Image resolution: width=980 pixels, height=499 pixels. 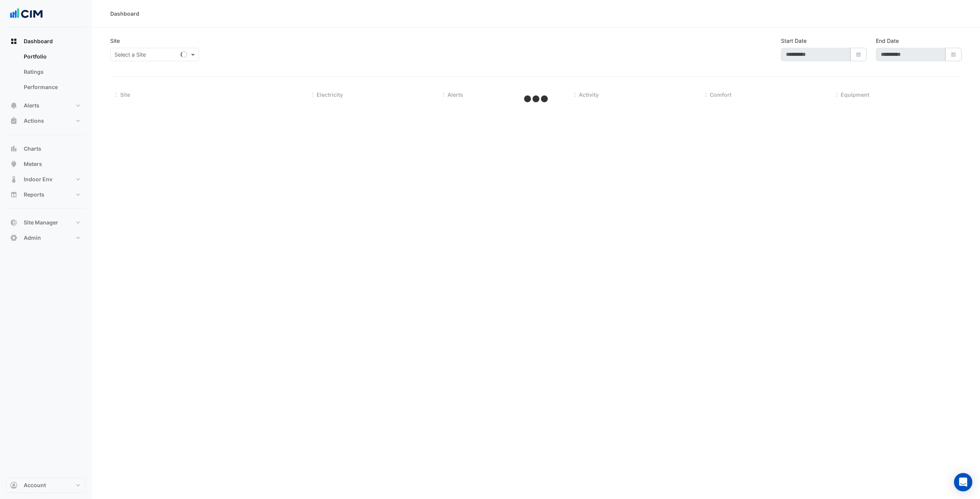 I want to click on span: Activity, so click(x=589, y=95).